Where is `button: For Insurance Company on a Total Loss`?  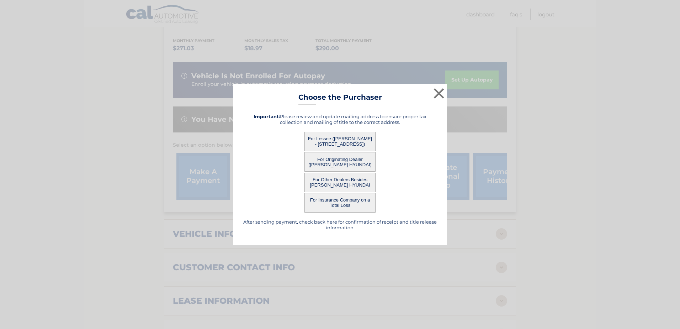
button: For Insurance Company on a Total Loss is located at coordinates (340, 202).